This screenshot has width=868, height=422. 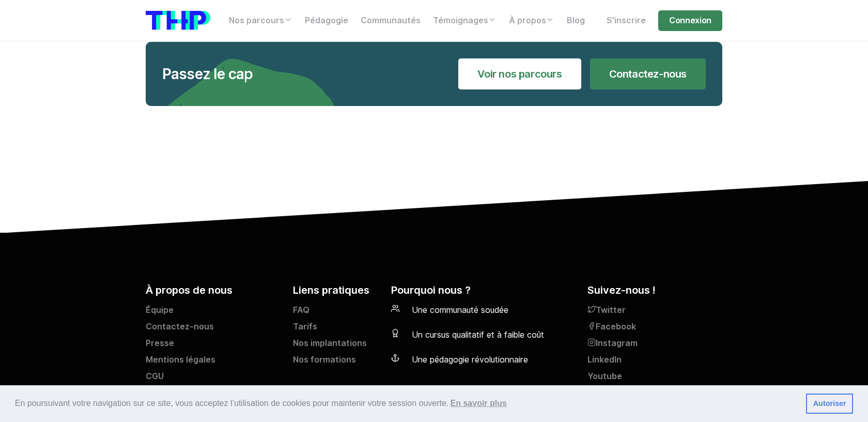 I want to click on a: Twitter, so click(x=655, y=312).